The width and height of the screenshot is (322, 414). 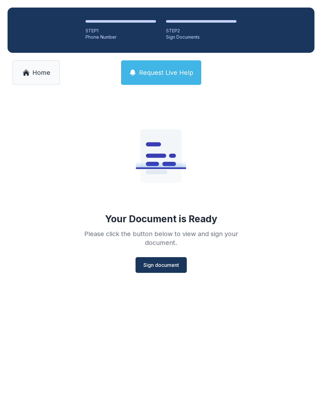 What do you see at coordinates (121, 37) in the screenshot?
I see `div: Phone Number` at bounding box center [121, 37].